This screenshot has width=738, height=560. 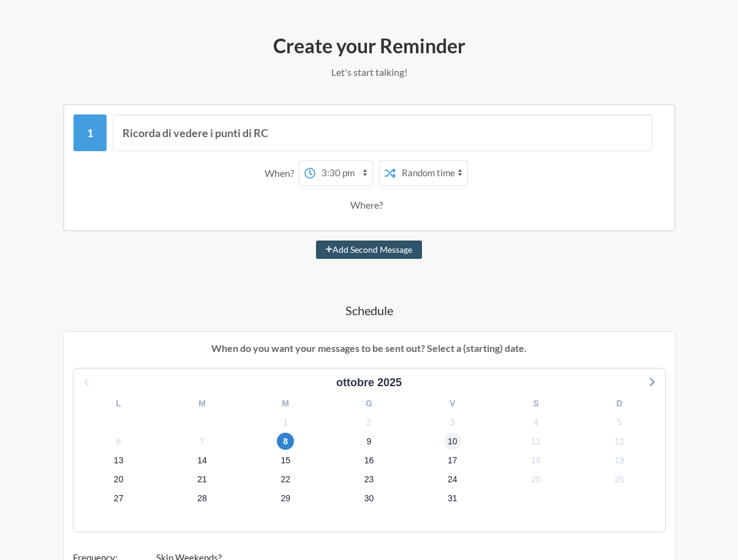 I want to click on span: mercoledì 19 novembre 2025, so click(x=619, y=461).